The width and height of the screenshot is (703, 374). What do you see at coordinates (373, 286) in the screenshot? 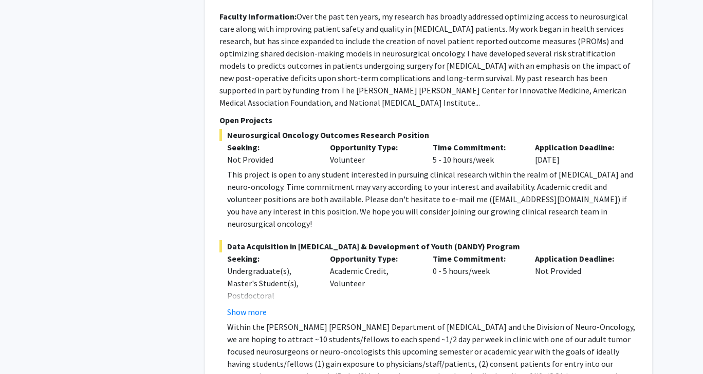
I see `div: Academic Credit, Volunteer` at bounding box center [373, 286].